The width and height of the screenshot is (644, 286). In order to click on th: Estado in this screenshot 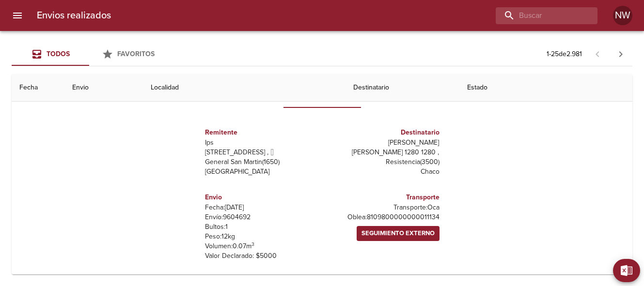, I will do `click(546, 87)`.